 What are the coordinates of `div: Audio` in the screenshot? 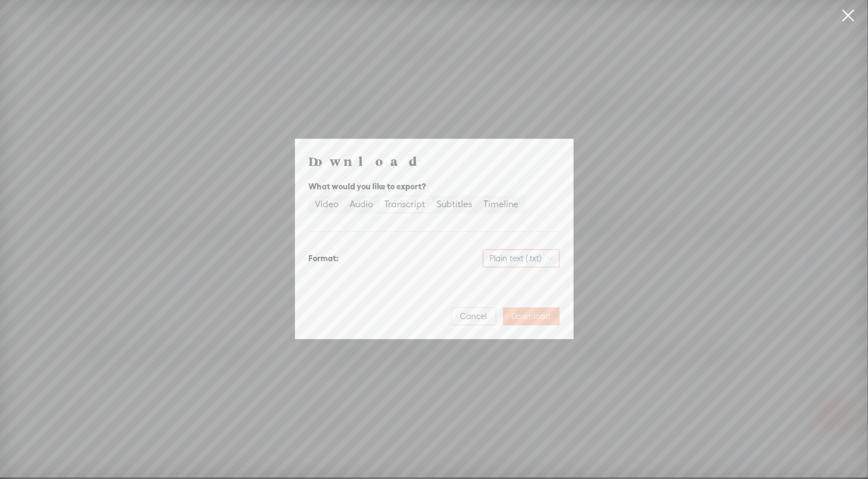 It's located at (362, 204).